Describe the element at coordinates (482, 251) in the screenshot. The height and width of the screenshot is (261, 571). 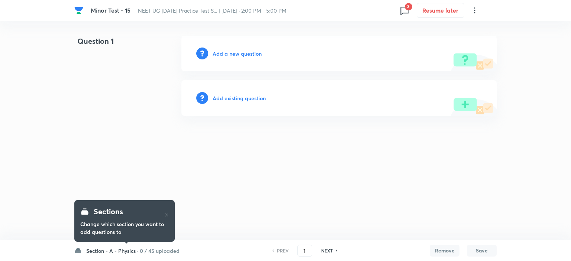
I see `button: Save` at that location.